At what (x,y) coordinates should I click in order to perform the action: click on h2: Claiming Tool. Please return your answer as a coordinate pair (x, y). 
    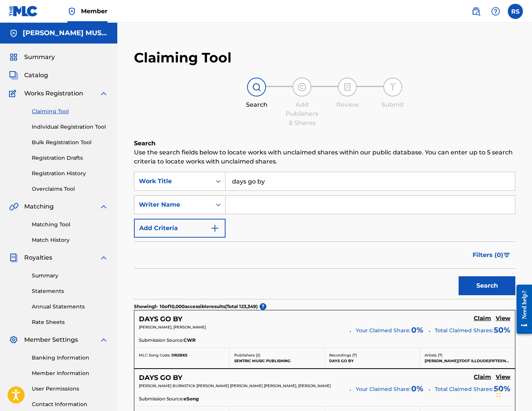
    Looking at the image, I should click on (183, 58).